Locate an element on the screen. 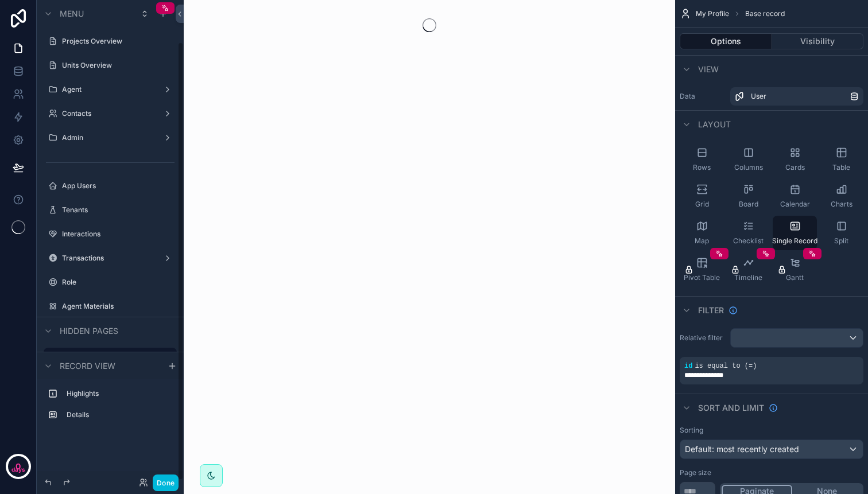 This screenshot has width=868, height=494. p: days is located at coordinates (19, 469).